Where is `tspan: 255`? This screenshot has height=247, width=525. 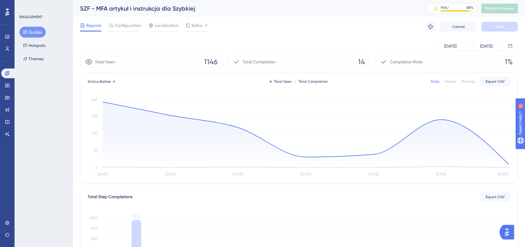 tspan: 255 is located at coordinates (95, 116).